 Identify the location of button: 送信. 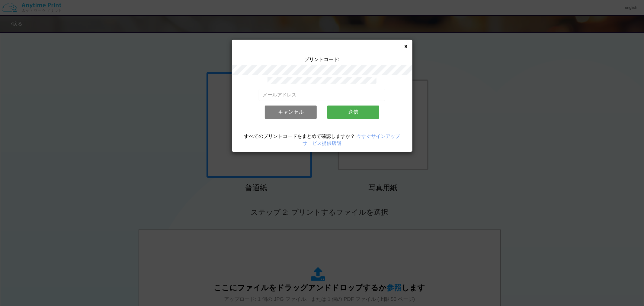
(353, 112).